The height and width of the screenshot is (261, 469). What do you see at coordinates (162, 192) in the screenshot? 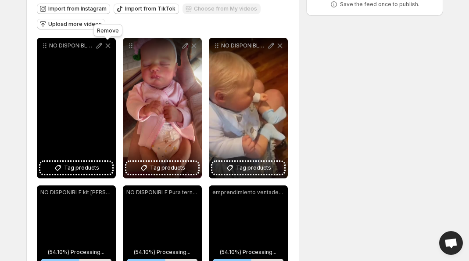
I see `p: NO DISPONIBLE Pura ternura mide 48cm y pesa 2400` at bounding box center [162, 192].